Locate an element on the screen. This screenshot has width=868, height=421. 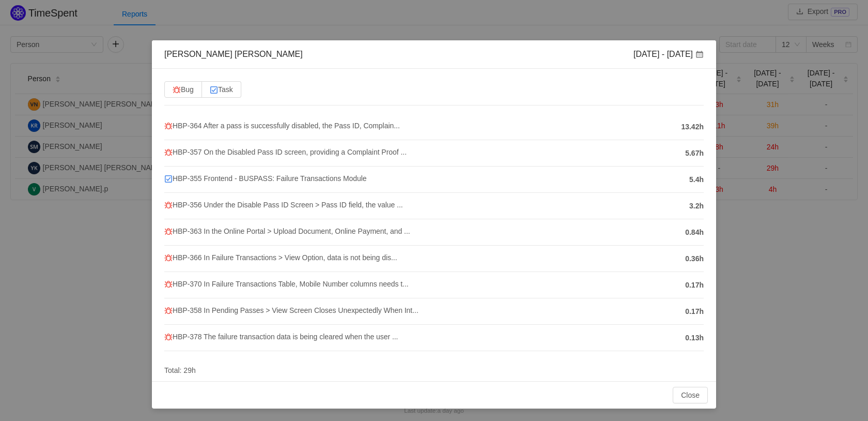
button: Close is located at coordinates (690, 395).